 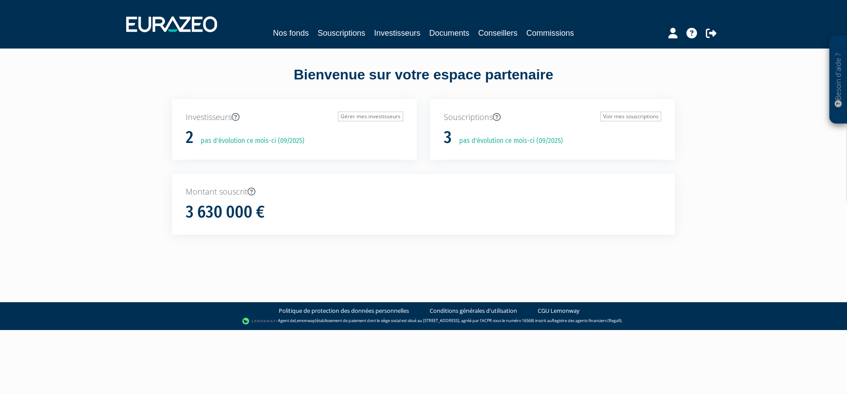 What do you see at coordinates (449, 33) in the screenshot?
I see `a: Documents` at bounding box center [449, 33].